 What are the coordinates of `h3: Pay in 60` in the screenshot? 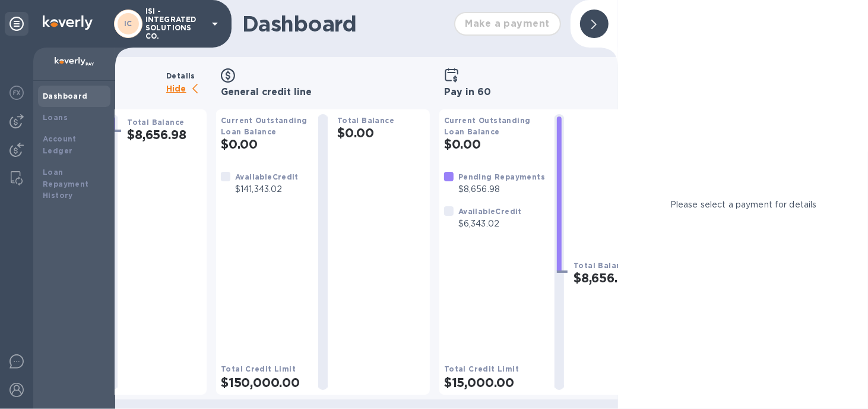 It's located at (546, 92).